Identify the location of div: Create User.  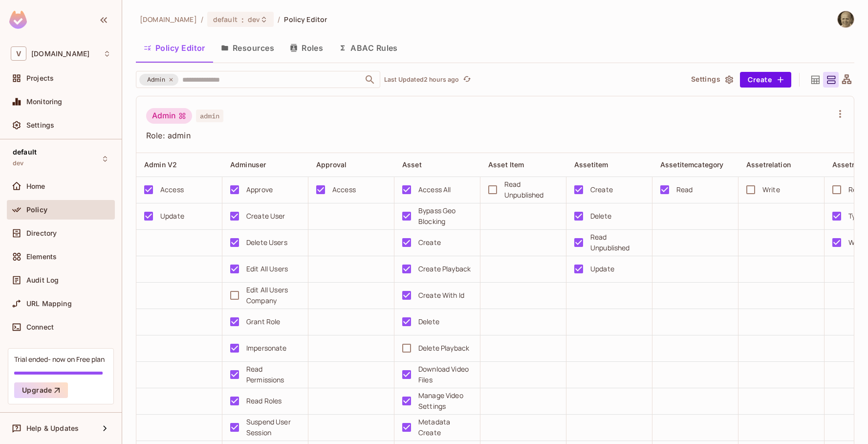
(266, 216).